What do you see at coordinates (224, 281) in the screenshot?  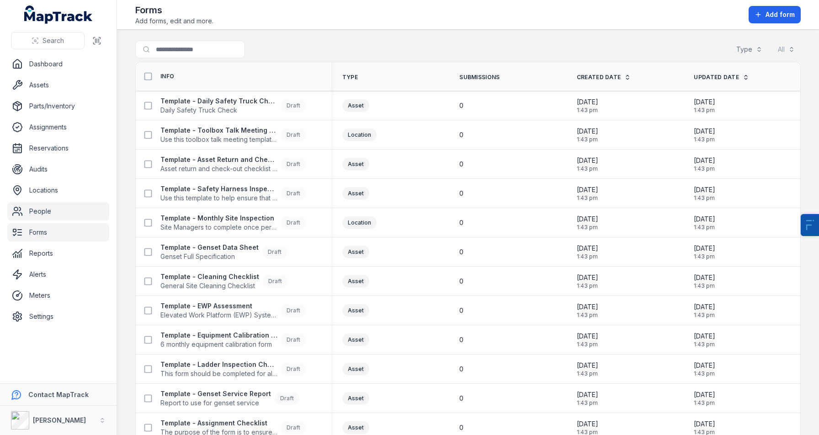 I see `a: Template - Cleaning ChecklistGeneral Site Cleaning ChecklistDraft` at bounding box center [224, 281].